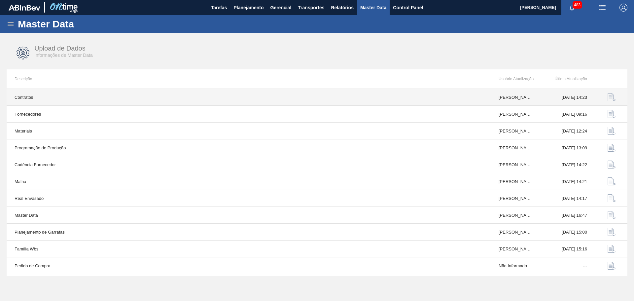 Image resolution: width=634 pixels, height=301 pixels. I want to click on td: Família Wbs, so click(249, 249).